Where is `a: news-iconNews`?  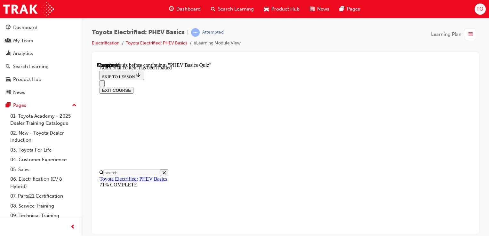
a: news-iconNews is located at coordinates (320, 9).